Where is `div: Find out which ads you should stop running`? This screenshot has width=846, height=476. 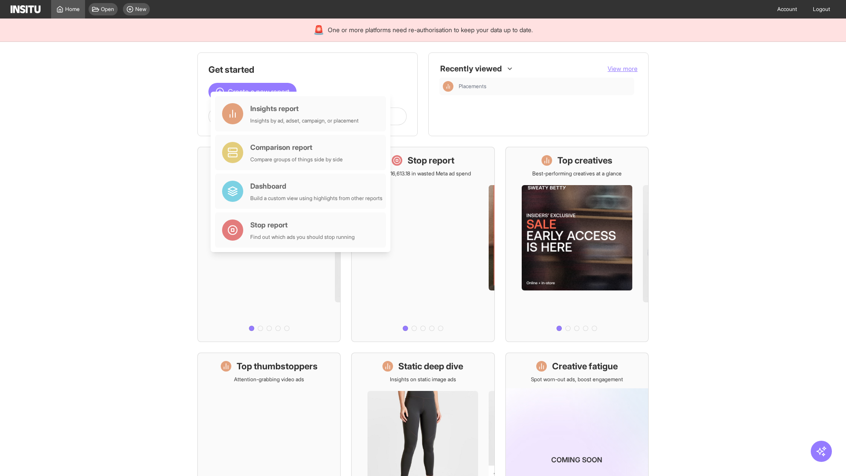
div: Find out which ads you should stop running is located at coordinates (302, 237).